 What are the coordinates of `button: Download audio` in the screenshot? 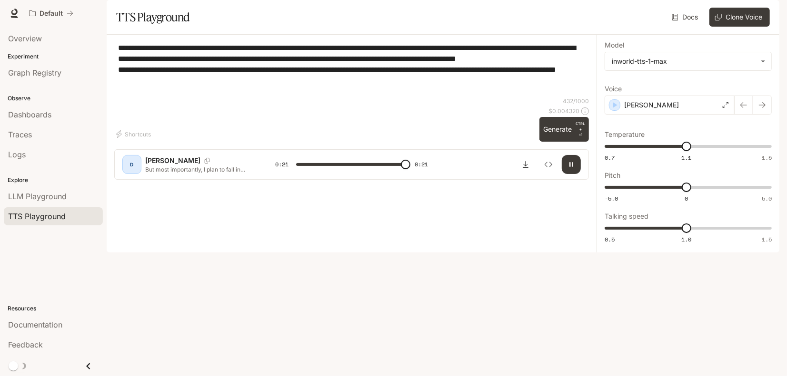 It's located at (525, 165).